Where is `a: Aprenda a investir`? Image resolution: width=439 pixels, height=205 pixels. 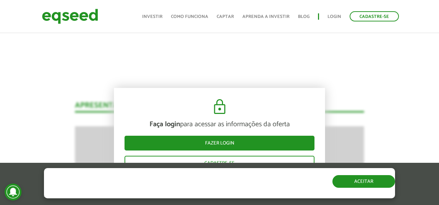 a: Aprenda a investir is located at coordinates (266, 17).